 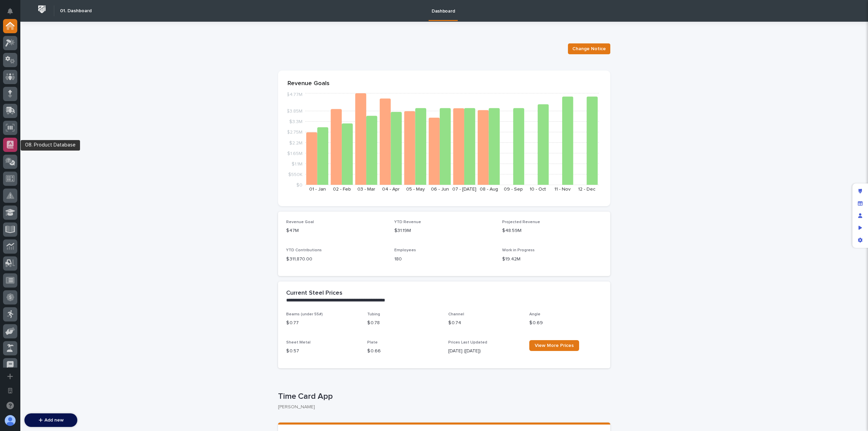 I want to click on span: Work in Progress, so click(x=519, y=250).